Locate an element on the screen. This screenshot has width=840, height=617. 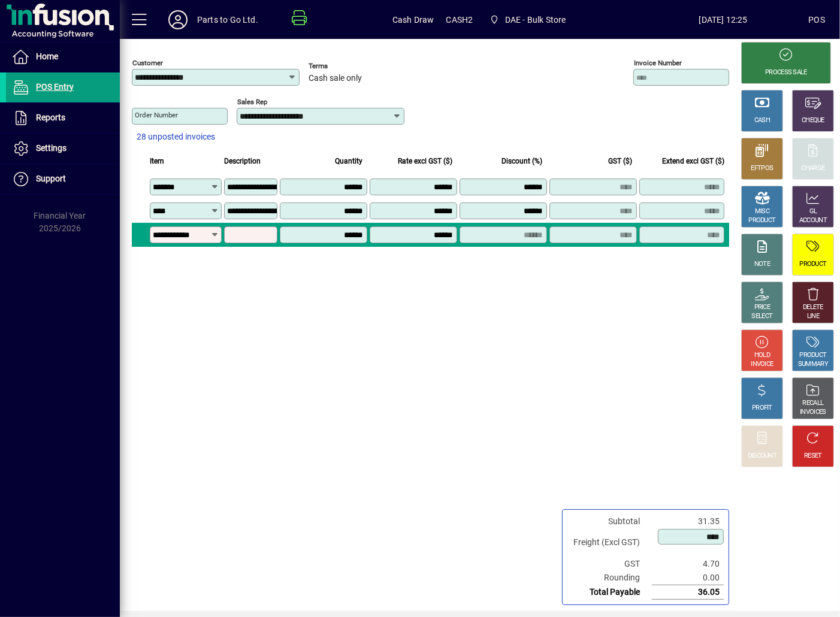
td: Total Payable is located at coordinates (610, 592).